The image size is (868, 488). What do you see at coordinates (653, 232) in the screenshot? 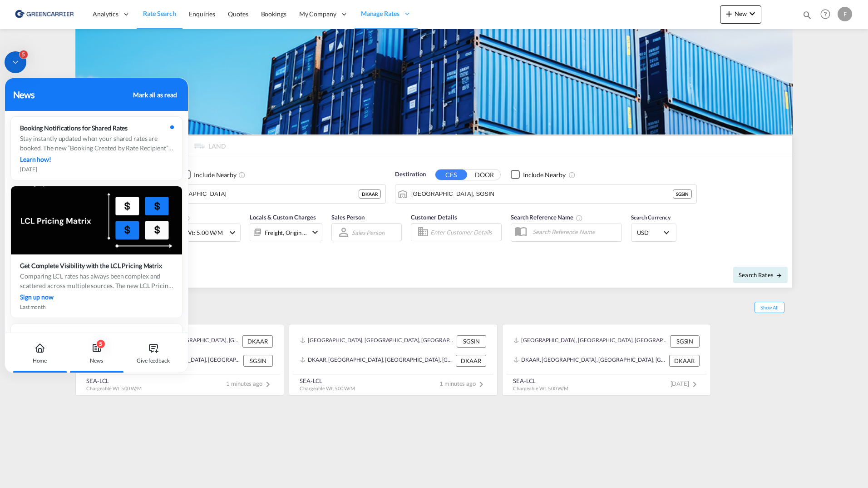
I see `md-select: Select Currency: $ USDUnited States Dollar` at bounding box center [653, 232].